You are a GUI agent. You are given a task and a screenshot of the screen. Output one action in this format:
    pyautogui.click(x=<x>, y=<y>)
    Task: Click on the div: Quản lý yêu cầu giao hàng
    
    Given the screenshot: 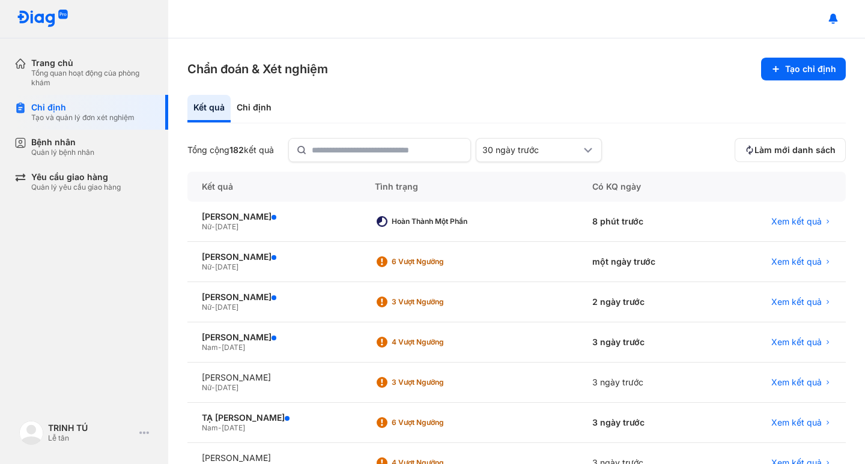 What is the action you would take?
    pyautogui.click(x=76, y=187)
    